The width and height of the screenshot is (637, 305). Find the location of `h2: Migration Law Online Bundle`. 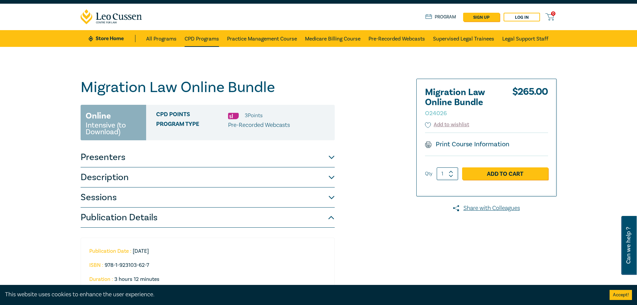

h2: Migration Law Online Bundle is located at coordinates (462, 102).